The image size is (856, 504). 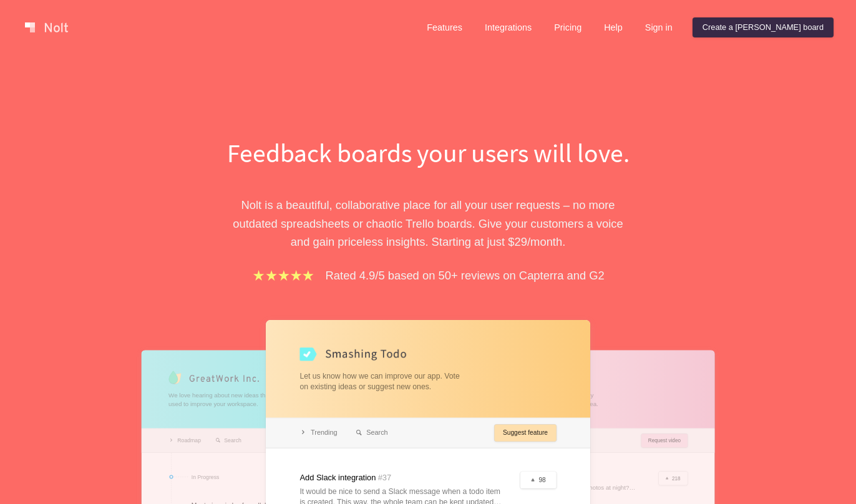 I want to click on p: Rated 4.9/5 based on 50+ reviews on Capterra and G2, so click(x=465, y=275).